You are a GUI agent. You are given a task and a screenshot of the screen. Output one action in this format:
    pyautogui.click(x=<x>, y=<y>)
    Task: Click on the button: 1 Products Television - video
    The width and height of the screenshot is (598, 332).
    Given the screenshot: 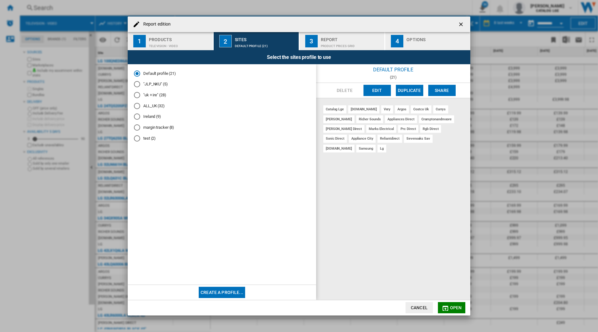 What is the action you would take?
    pyautogui.click(x=170, y=41)
    